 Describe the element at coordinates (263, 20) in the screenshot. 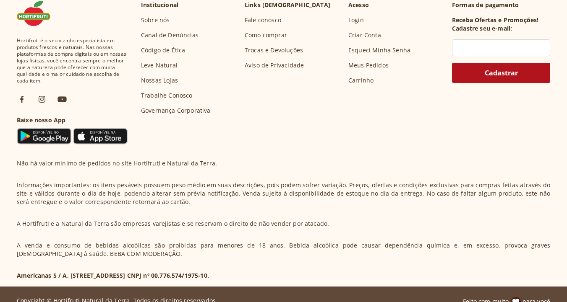

I see `a: Fale conosco` at that location.